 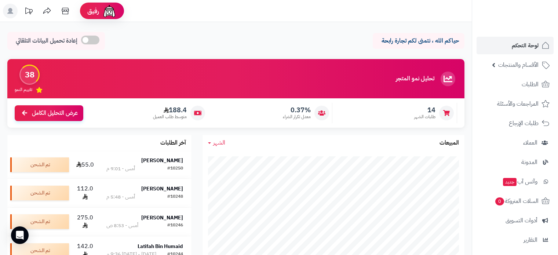 I want to click on span: متوسط طلب العميل, so click(x=170, y=117).